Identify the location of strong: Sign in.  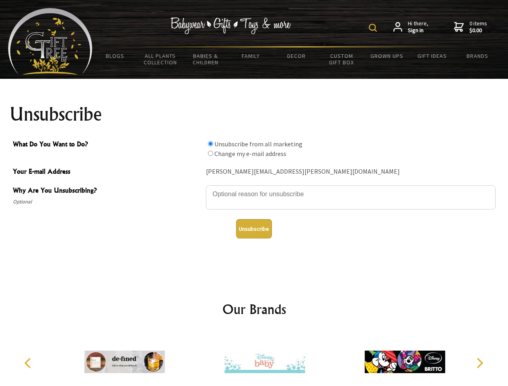
(418, 31).